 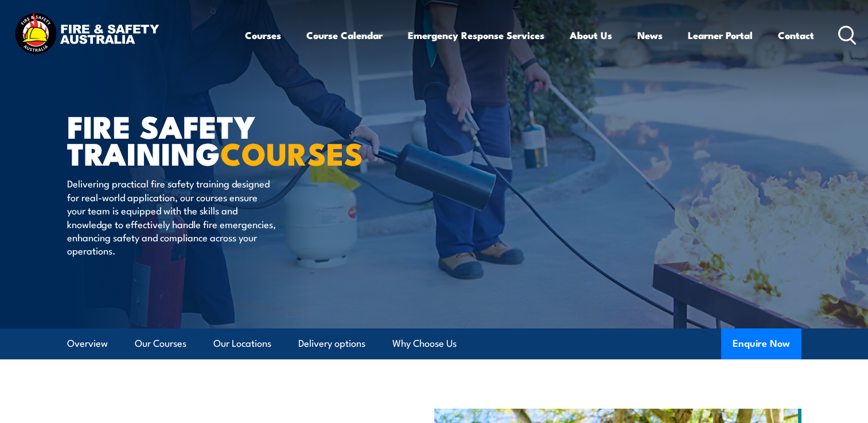 I want to click on a: News, so click(x=650, y=35).